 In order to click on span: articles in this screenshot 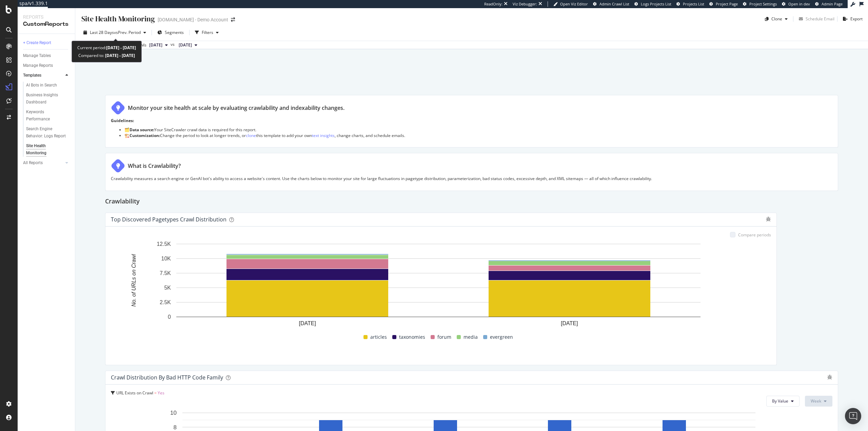, I will do `click(378, 337)`.